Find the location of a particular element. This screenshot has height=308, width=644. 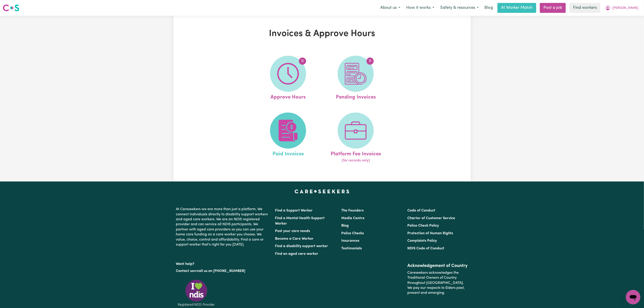

a: Become a Care Worker is located at coordinates (295, 239).